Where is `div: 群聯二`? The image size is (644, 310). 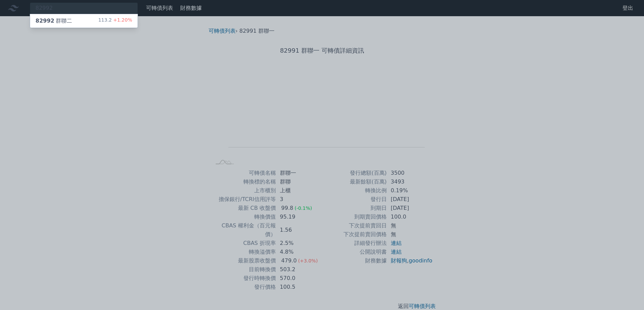 div: 群聯二 is located at coordinates (54, 21).